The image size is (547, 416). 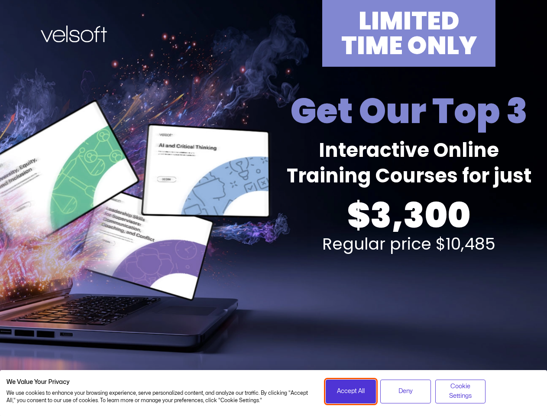 What do you see at coordinates (159, 397) in the screenshot?
I see `p: We use cookies to enhance your browsing experience, serve personalized content, and analyze our t...` at bounding box center [159, 397].